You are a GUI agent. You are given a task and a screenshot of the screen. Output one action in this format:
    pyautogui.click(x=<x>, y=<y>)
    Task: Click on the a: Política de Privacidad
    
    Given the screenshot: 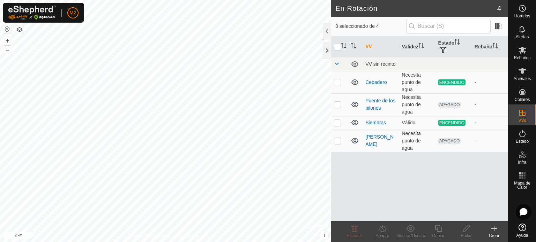 What is the action you would take?
    pyautogui.click(x=149, y=237)
    